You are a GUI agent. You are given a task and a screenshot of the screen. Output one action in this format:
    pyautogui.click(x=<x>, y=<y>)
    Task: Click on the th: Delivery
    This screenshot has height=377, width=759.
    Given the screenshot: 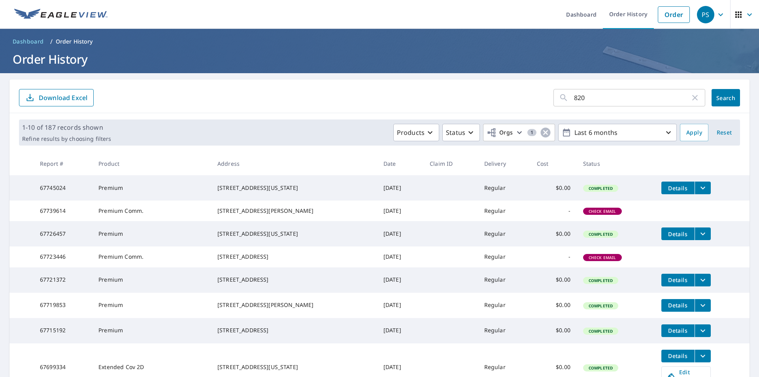 What is the action you would take?
    pyautogui.click(x=504, y=163)
    